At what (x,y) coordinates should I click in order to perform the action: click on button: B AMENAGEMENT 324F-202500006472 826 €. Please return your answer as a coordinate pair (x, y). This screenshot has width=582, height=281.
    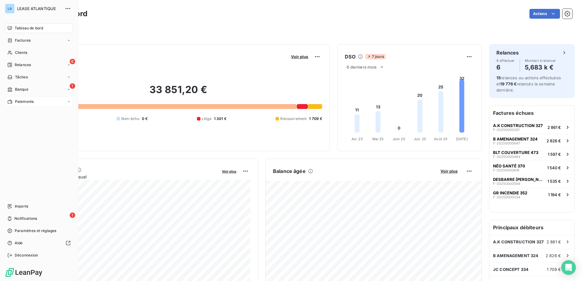
    Looking at the image, I should click on (532, 140).